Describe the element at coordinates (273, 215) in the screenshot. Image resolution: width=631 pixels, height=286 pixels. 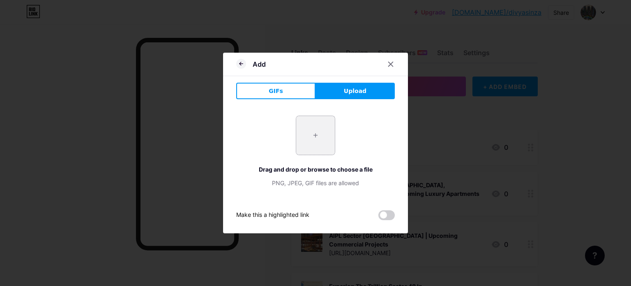
I see `div: Make this a highlighted link` at that location.